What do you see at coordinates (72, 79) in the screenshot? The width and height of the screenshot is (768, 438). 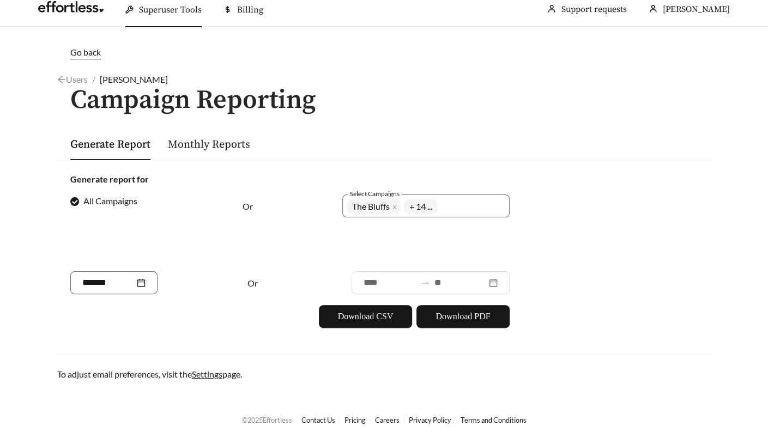 I see `a: arrow-leftUsers` at bounding box center [72, 79].